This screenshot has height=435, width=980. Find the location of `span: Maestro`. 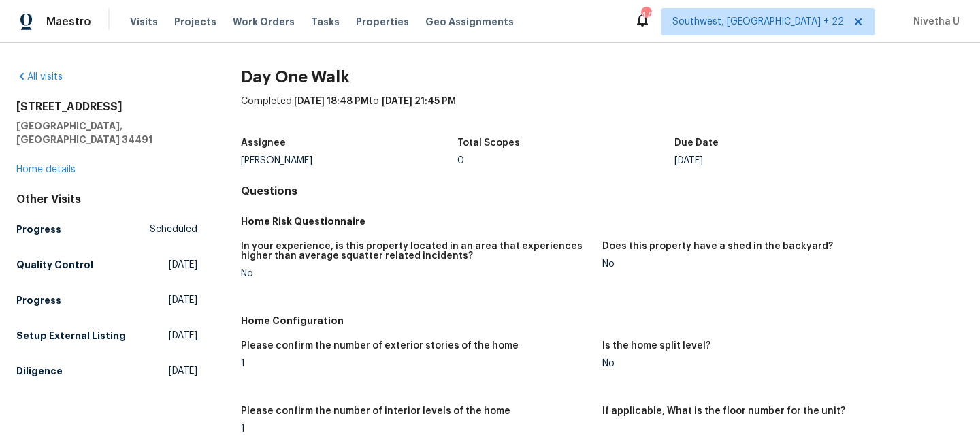

span: Maestro is located at coordinates (68, 22).